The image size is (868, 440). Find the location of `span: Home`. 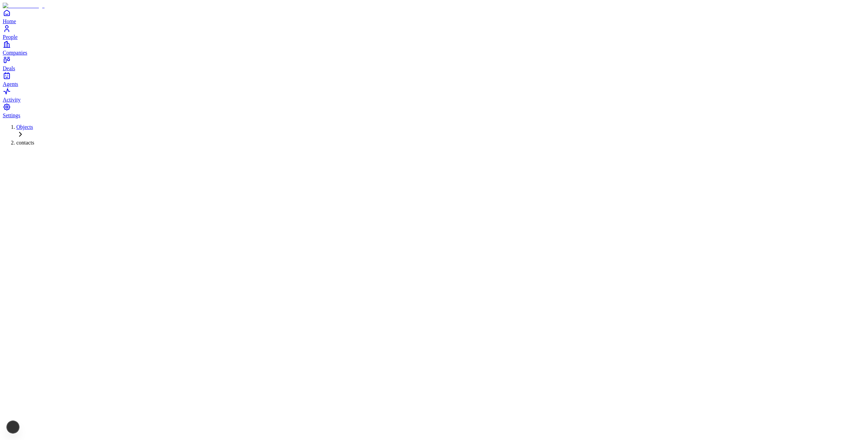

span: Home is located at coordinates (9, 21).